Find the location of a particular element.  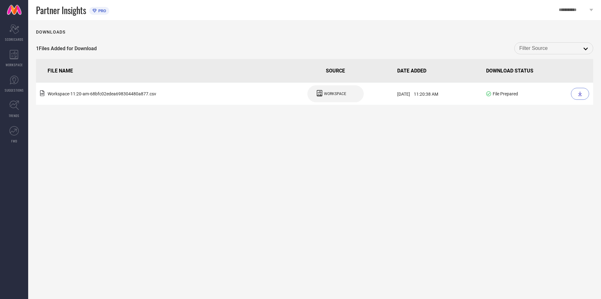

a: Download is located at coordinates (581, 94).